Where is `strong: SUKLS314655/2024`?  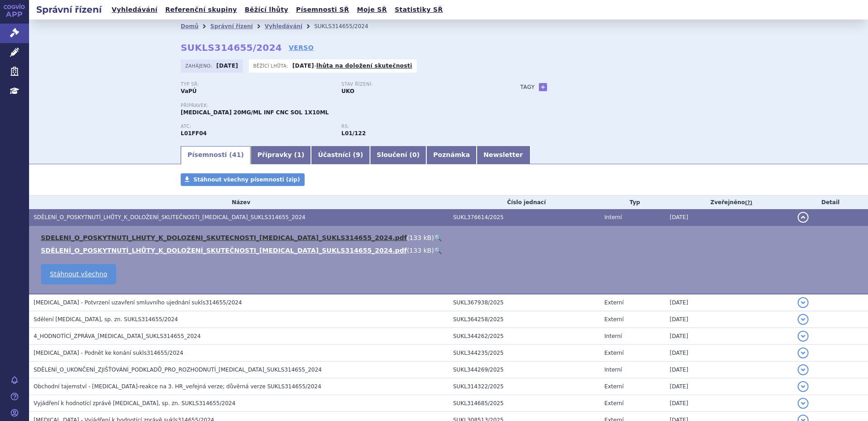
strong: SUKLS314655/2024 is located at coordinates (231, 47).